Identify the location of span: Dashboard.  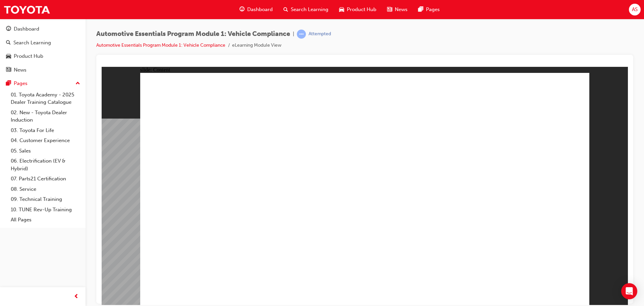
(260, 9).